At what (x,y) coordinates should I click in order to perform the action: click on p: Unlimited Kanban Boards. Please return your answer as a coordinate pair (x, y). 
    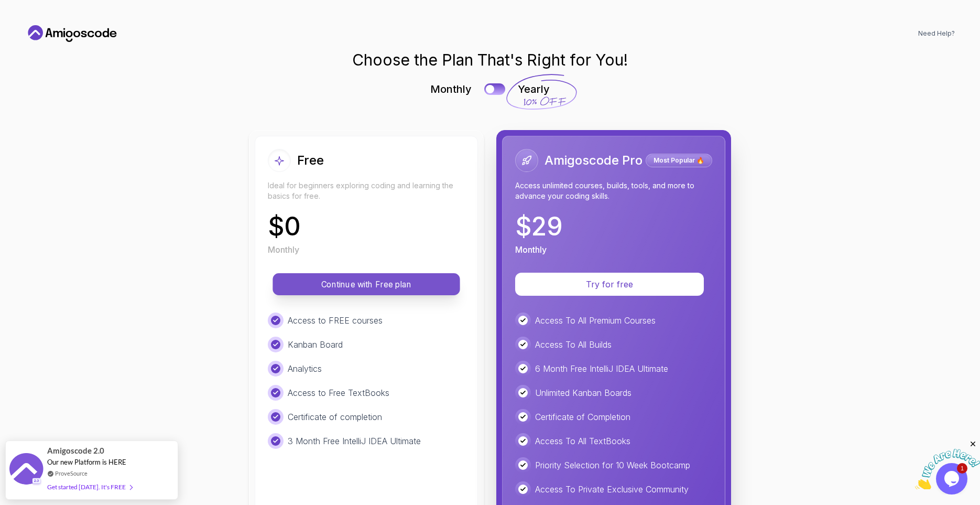
    Looking at the image, I should click on (583, 392).